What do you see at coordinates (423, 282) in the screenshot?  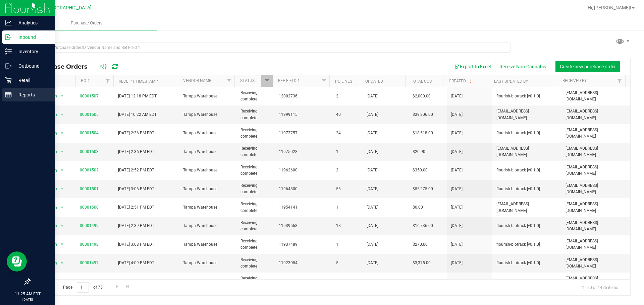 I see `span: $33,054.00` at bounding box center [423, 282].